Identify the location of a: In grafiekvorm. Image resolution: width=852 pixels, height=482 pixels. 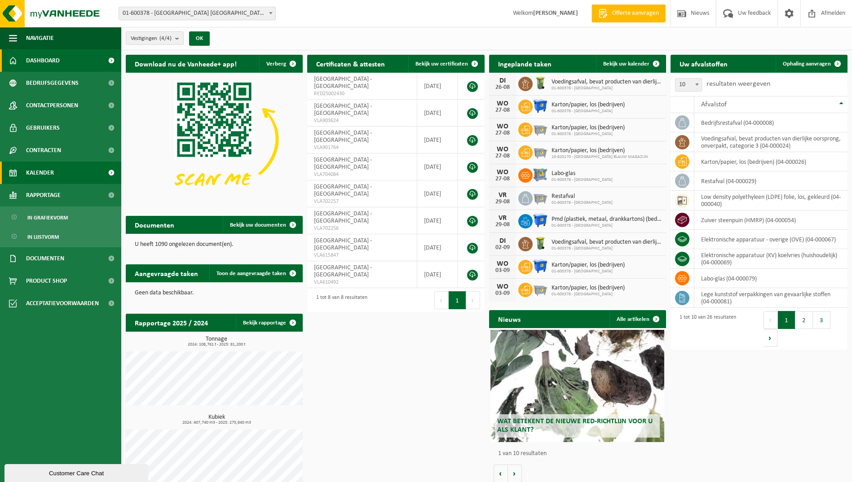
(61, 217).